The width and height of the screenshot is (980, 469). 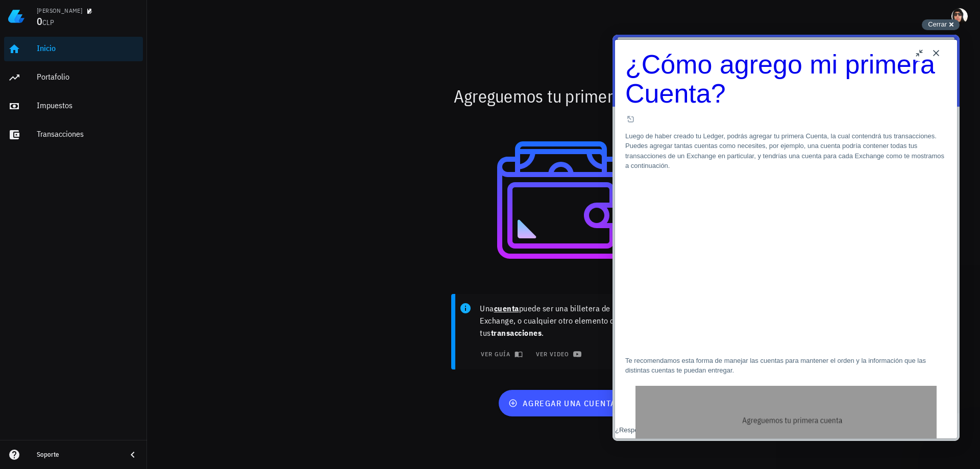 I want to click on div: Agreguemos tu primera cuenta, so click(x=563, y=96).